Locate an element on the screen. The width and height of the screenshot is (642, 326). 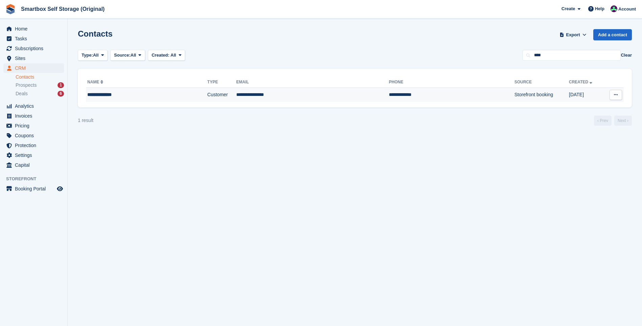
div: 1 result is located at coordinates (86, 120).